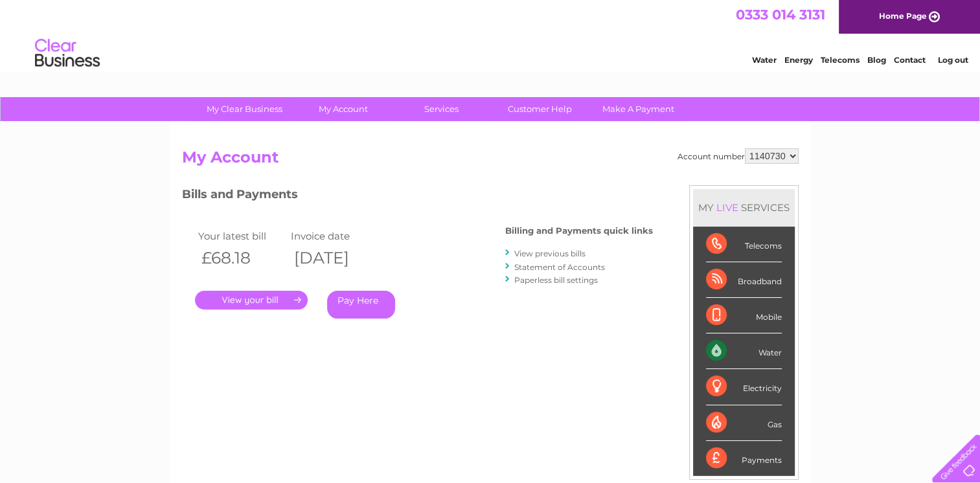  I want to click on a: My Account, so click(343, 109).